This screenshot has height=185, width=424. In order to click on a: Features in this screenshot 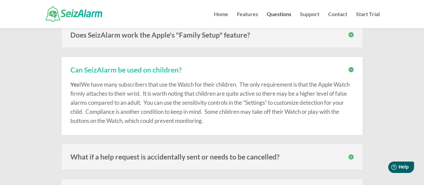, I will do `click(247, 20)`.